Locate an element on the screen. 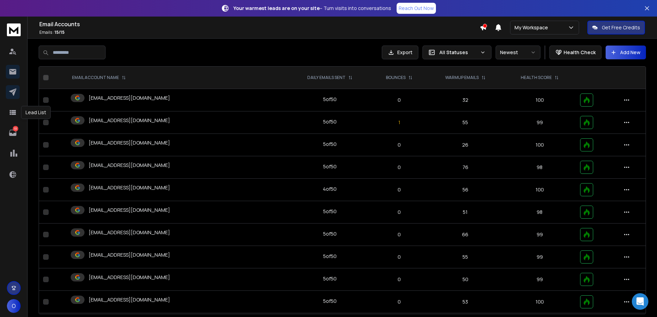 The image size is (657, 317). p: – Turn visits into conversations is located at coordinates (312, 8).